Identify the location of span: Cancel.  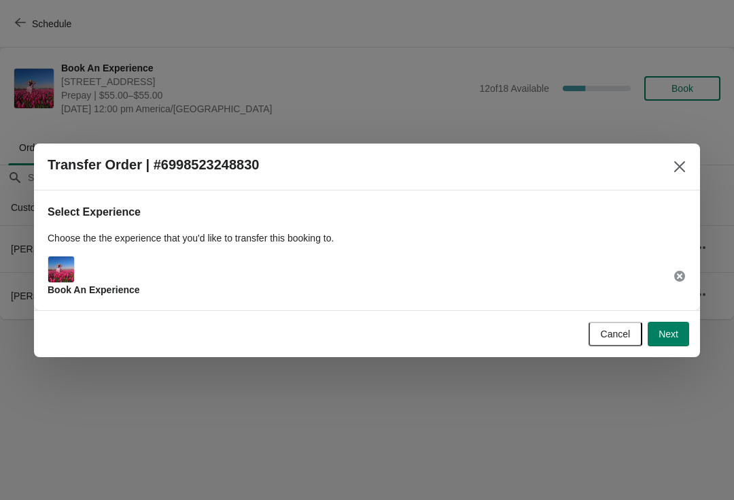
(616, 334).